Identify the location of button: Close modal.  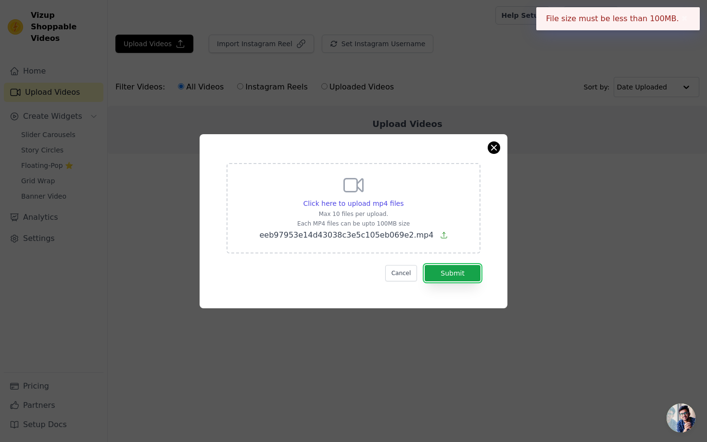
(494, 148).